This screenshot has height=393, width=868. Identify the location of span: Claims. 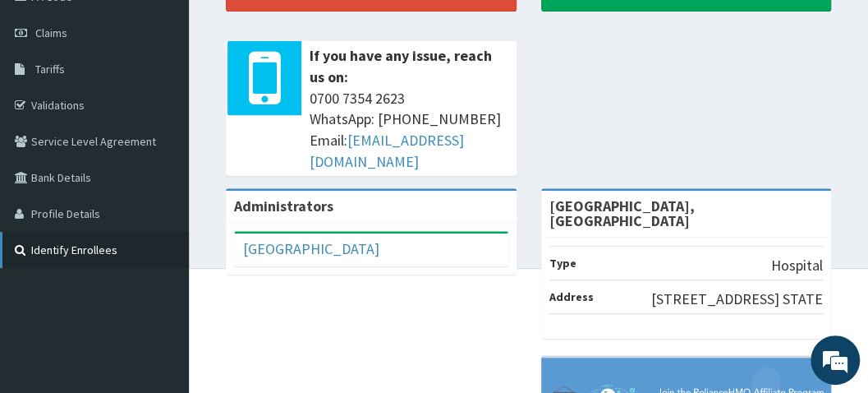
(51, 33).